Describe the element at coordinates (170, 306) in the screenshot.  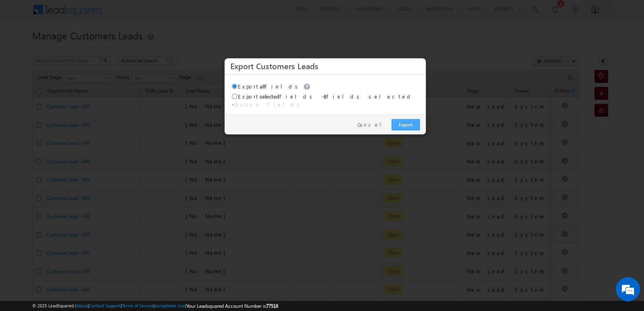
I see `a: Acceptable Use` at that location.